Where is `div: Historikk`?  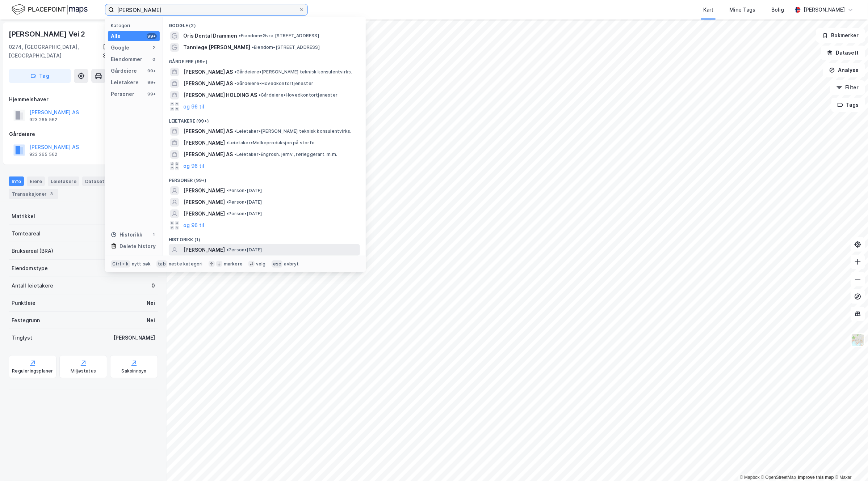
div: Historikk is located at coordinates (126, 235).